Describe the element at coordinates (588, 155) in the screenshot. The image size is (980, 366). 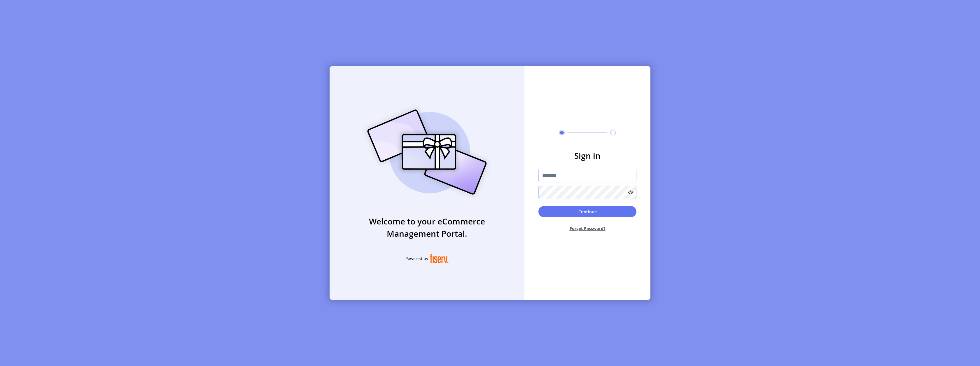
I see `h3: Sign in` at that location.